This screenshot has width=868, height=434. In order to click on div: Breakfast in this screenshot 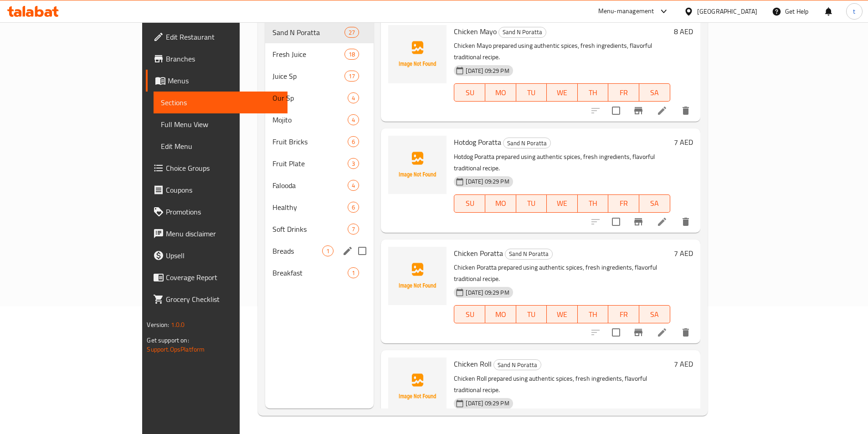, I will do `click(310, 273)`.